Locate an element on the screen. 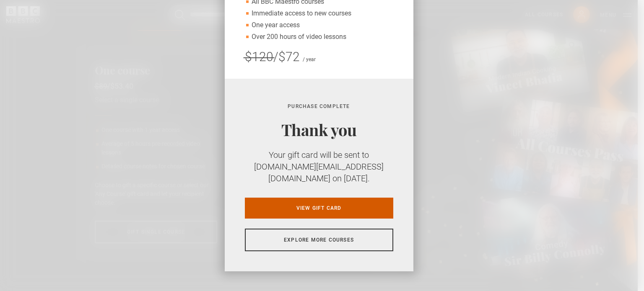 The height and width of the screenshot is (291, 644). li: Immediate access to new courses is located at coordinates (319, 13).